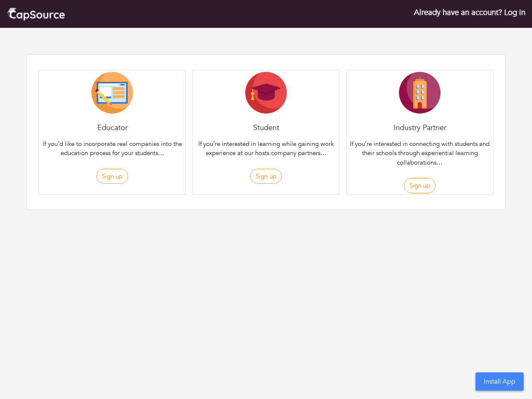 The image size is (532, 399). What do you see at coordinates (266, 128) in the screenshot?
I see `h4: Student` at bounding box center [266, 128].